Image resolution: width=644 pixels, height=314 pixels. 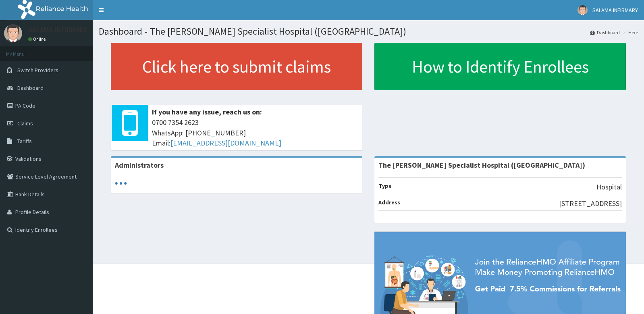 What do you see at coordinates (500, 67) in the screenshot?
I see `a: How to Identify Enrollees` at bounding box center [500, 67].